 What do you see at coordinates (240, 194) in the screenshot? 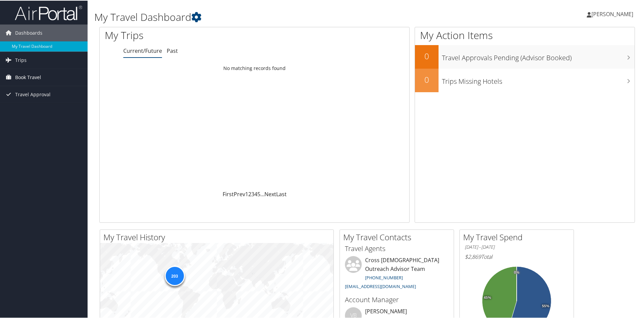
I see `a: Prev` at bounding box center [240, 194].